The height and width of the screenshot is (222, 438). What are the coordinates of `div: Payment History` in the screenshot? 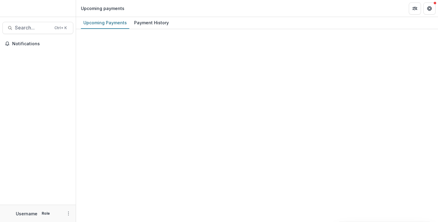 It's located at (151, 22).